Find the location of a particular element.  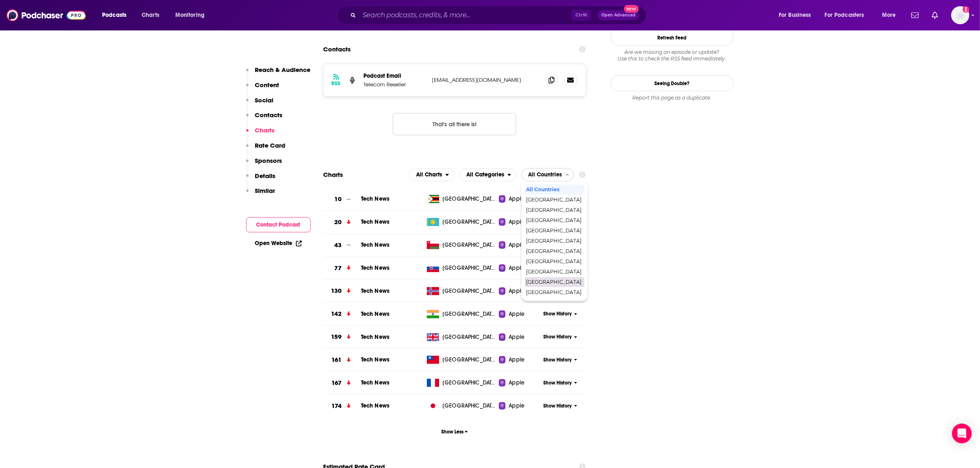

div: Zimbabwe is located at coordinates (555, 292).